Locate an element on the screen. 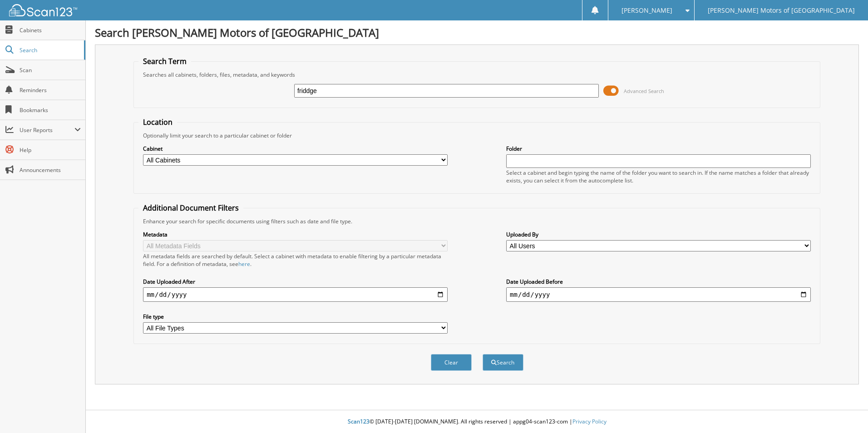 The image size is (868, 433). span: Cabinets is located at coordinates (50, 30).